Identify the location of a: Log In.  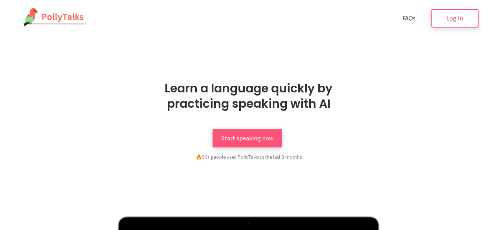
(455, 18).